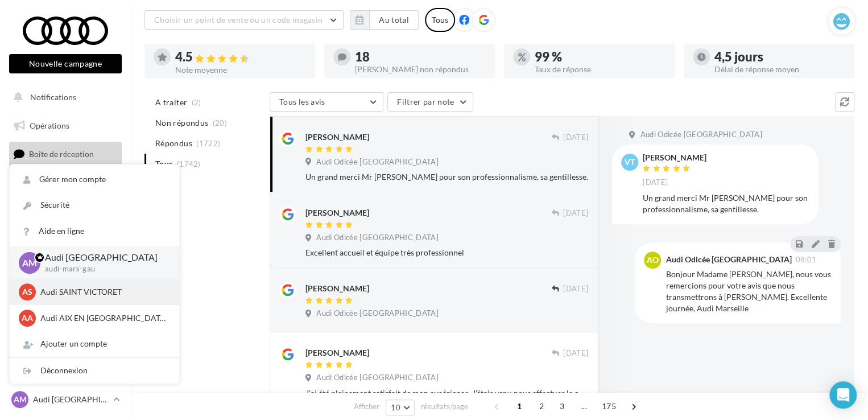  I want to click on span: Boîte de réception, so click(61, 153).